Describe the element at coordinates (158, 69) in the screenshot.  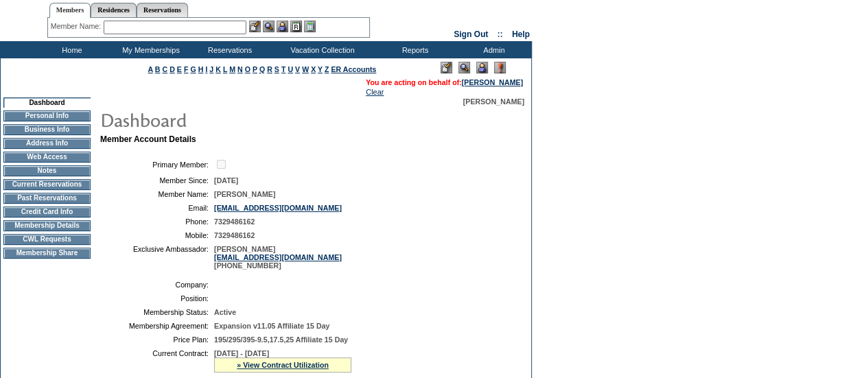
I see `a: B` at that location.